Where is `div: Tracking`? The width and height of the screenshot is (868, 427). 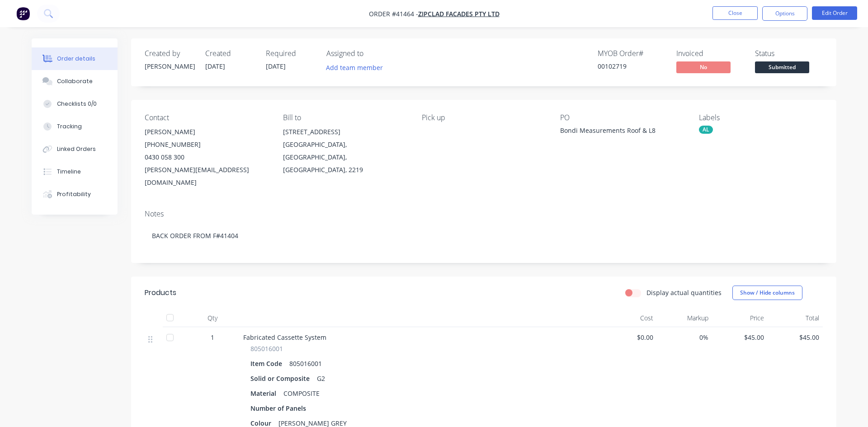
div: Tracking is located at coordinates (69, 126).